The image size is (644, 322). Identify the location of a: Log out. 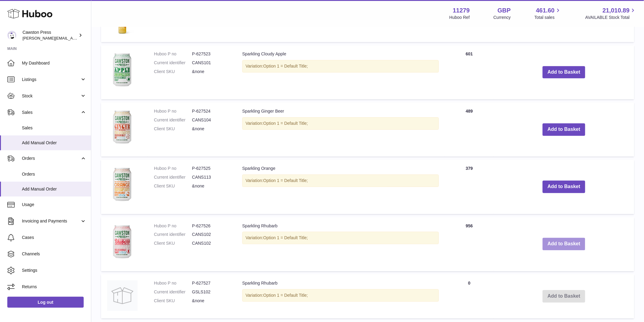
(45, 302).